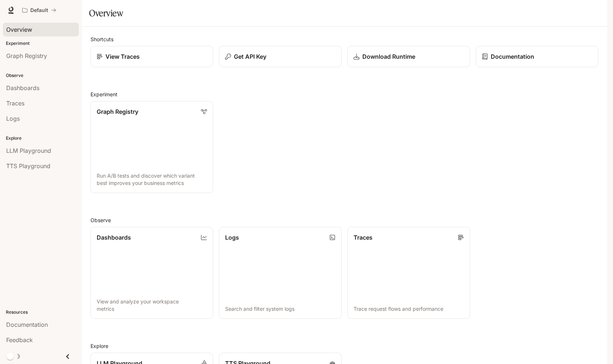 This screenshot has height=364, width=613. Describe the element at coordinates (363, 238) in the screenshot. I see `p: Traces` at that location.